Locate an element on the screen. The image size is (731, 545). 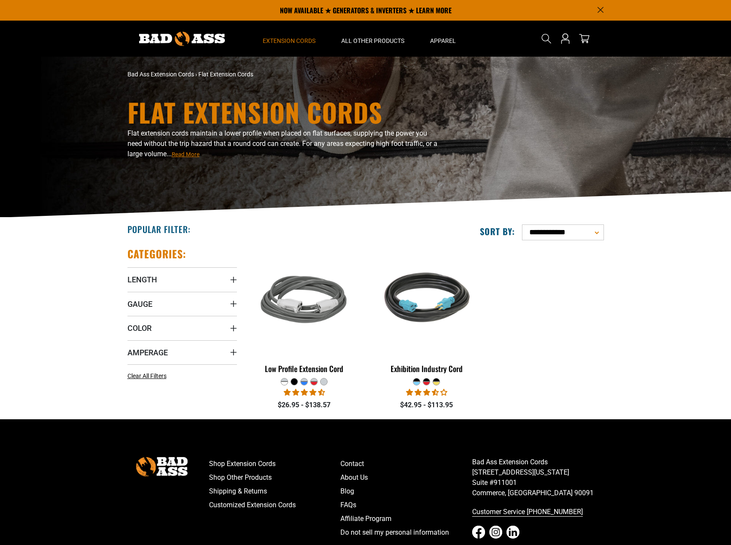
span: 3.67 stars is located at coordinates (427, 392).